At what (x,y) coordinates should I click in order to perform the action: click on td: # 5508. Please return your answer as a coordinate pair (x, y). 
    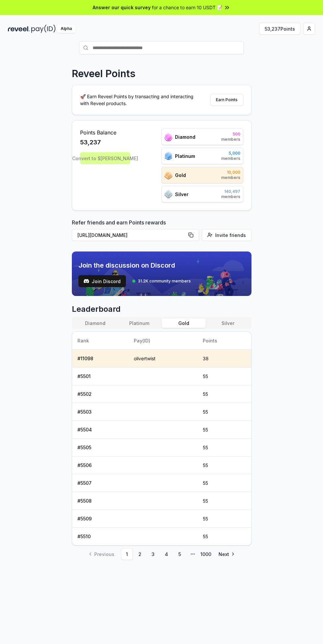
    Looking at the image, I should click on (100, 501).